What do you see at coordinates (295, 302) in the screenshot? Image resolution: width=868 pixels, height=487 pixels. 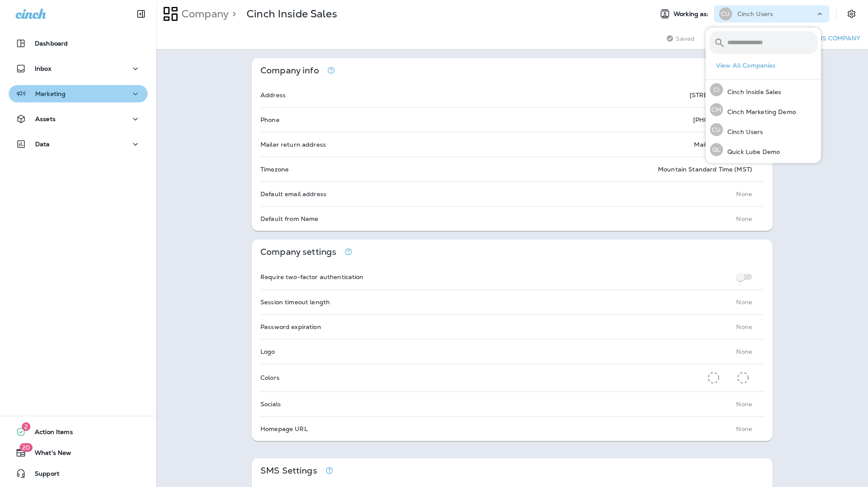 I see `p: Session timeout length` at bounding box center [295, 302].